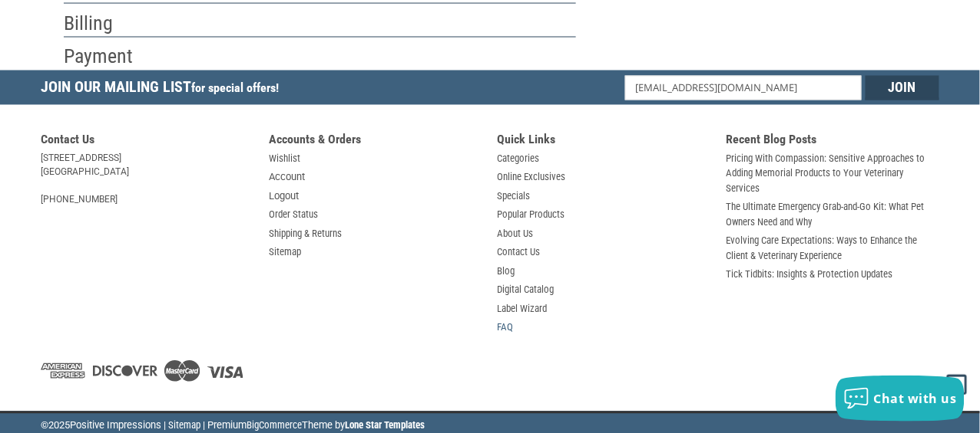  Describe the element at coordinates (294, 216) in the screenshot. I see `a: Order Status` at that location.